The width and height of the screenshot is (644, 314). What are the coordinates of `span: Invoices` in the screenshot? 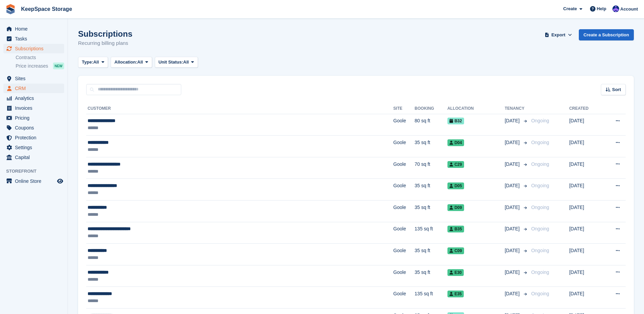 It's located at (35, 108).